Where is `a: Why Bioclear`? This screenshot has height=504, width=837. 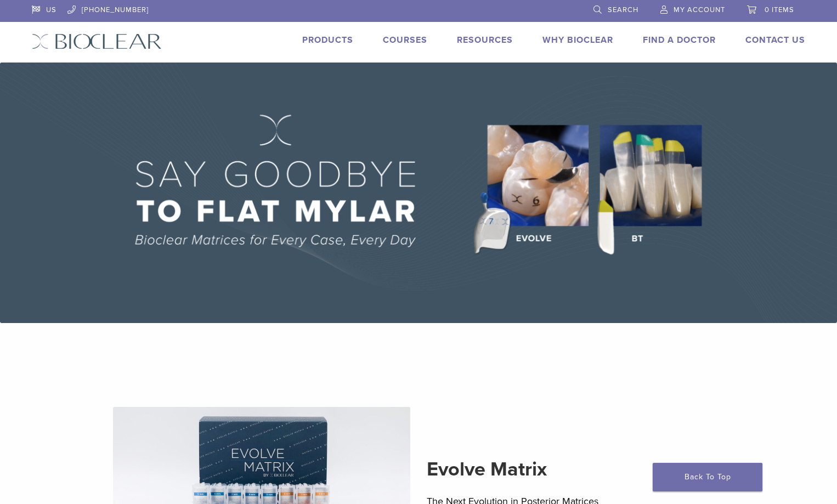 a: Why Bioclear is located at coordinates (578, 40).